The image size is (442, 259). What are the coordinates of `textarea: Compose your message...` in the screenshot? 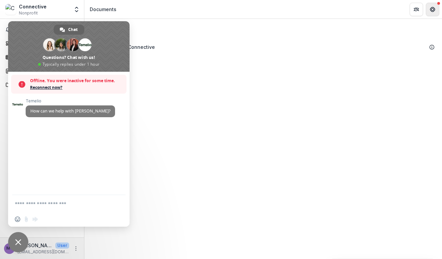 It's located at (61, 204).